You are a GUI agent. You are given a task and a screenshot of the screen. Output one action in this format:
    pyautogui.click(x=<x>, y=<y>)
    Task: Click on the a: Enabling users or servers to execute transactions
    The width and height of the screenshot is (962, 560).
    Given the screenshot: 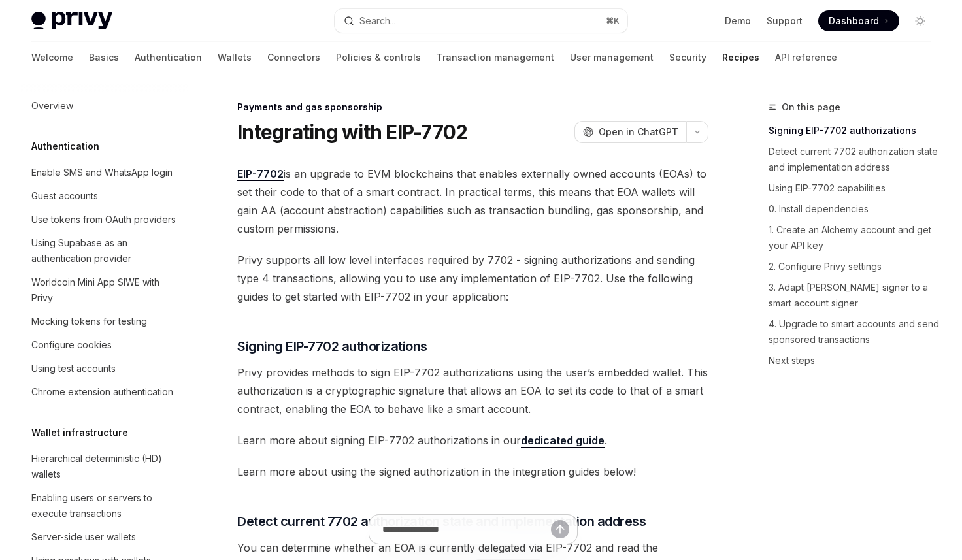 What is the action you would take?
    pyautogui.click(x=105, y=505)
    